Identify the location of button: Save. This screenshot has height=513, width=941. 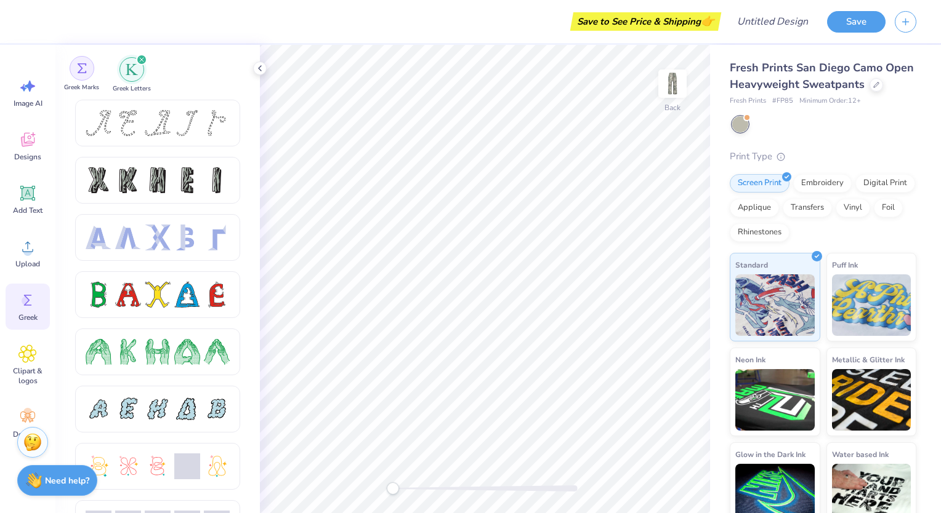
(856, 22).